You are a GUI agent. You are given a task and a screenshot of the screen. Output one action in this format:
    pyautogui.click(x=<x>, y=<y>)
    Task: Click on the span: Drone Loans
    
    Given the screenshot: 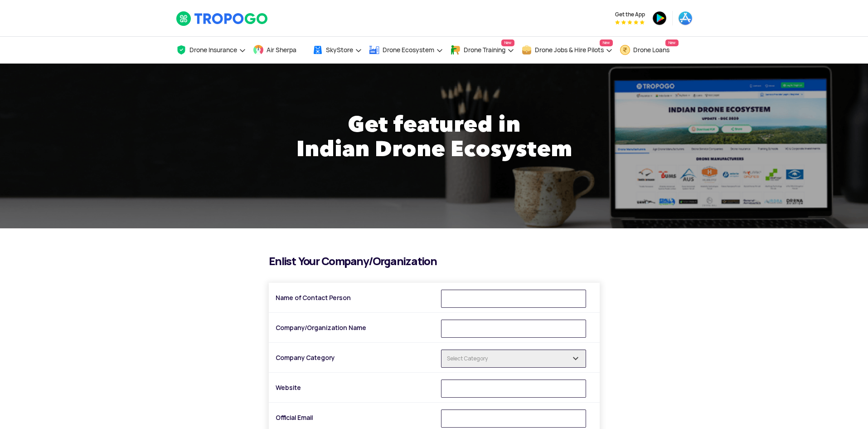 What is the action you would take?
    pyautogui.click(x=651, y=50)
    